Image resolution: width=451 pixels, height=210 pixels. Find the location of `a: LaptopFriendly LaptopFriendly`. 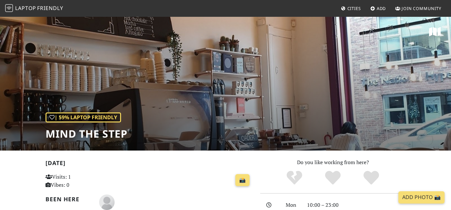

a: LaptopFriendly LaptopFriendly is located at coordinates (34, 8).